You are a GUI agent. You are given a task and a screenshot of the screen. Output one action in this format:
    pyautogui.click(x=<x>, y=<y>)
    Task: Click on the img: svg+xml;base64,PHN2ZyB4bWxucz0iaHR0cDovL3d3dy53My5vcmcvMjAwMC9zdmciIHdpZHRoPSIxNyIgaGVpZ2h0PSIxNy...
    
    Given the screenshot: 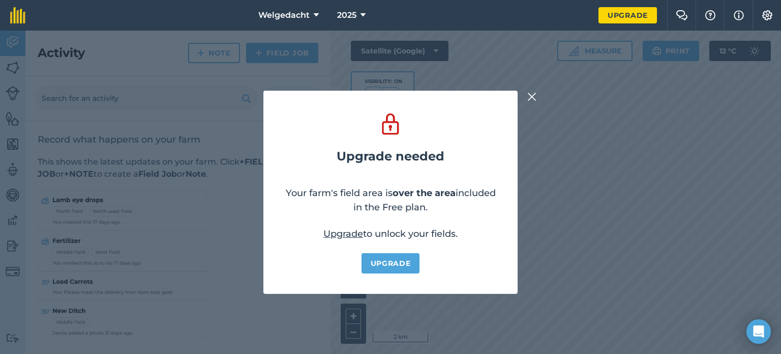 What is the action you would take?
    pyautogui.click(x=739, y=15)
    